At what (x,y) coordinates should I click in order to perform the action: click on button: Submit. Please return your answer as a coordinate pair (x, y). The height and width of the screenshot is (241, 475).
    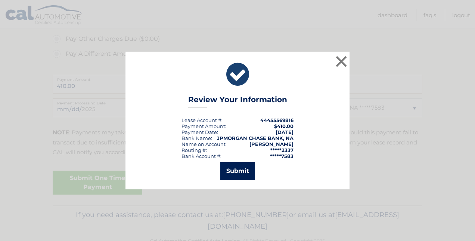
    Looking at the image, I should click on (238, 171).